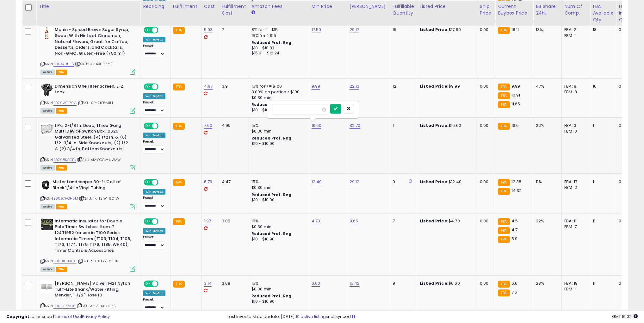  Describe the element at coordinates (65, 306) in the screenshot. I see `a: B00DE7ZIH6` at that location.